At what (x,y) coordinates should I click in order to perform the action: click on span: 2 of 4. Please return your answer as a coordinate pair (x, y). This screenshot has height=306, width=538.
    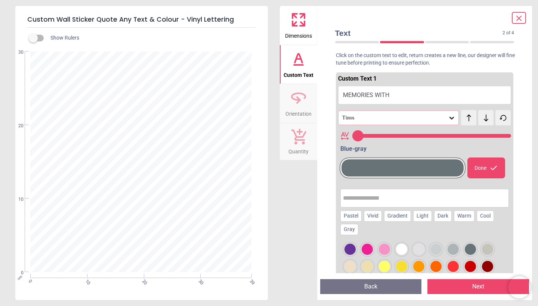
    Looking at the image, I should click on (508, 33).